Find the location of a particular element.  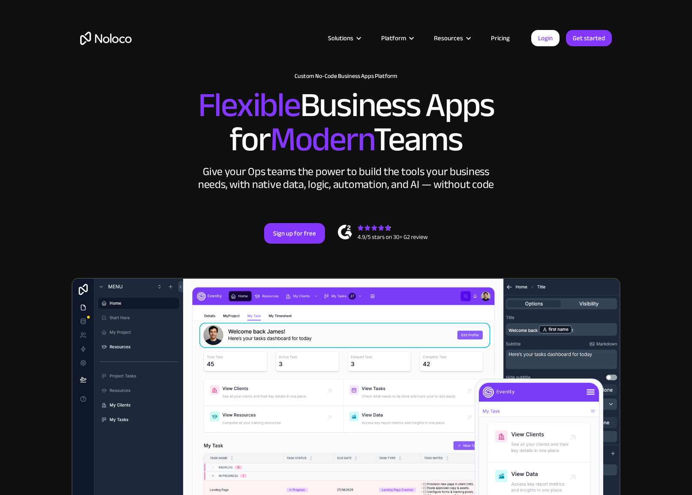

h2: Business Apps for Teams is located at coordinates (346, 123).